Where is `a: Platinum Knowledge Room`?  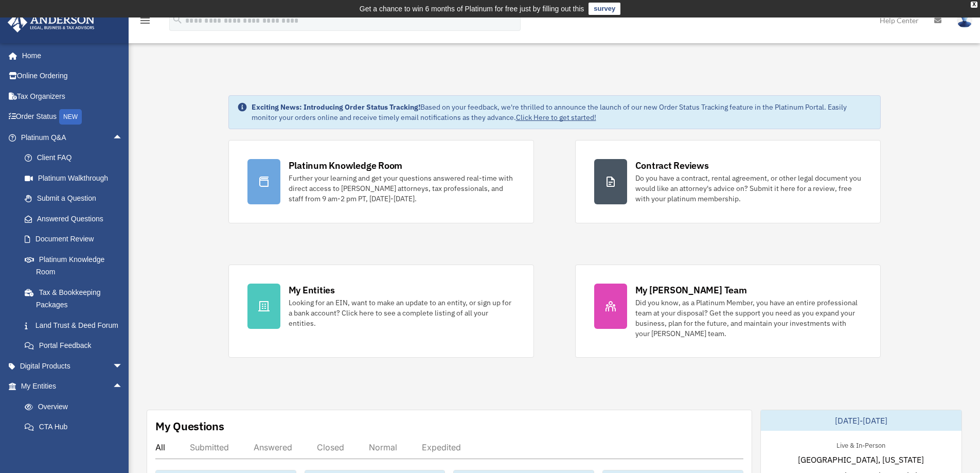 a: Platinum Knowledge Room is located at coordinates (76, 265).